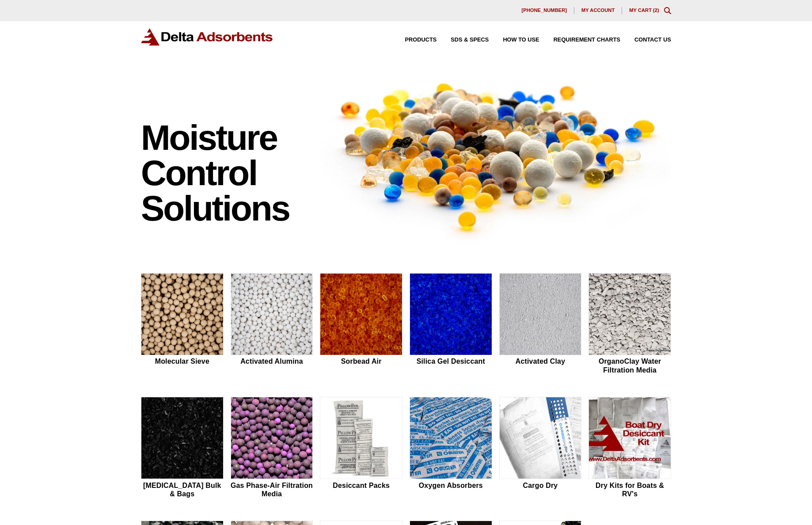 This screenshot has width=812, height=525. What do you see at coordinates (361, 448) in the screenshot?
I see `a: Desiccant Packs` at bounding box center [361, 448].